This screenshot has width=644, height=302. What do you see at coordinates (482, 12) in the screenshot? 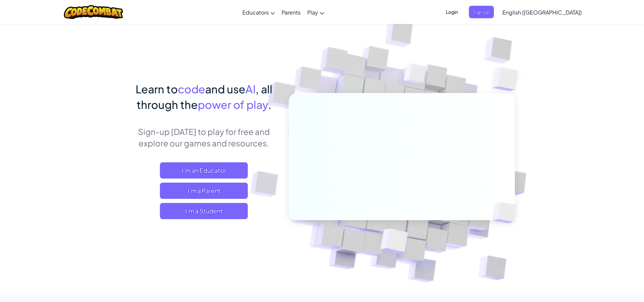
I see `button: Sign Up` at bounding box center [482, 12].